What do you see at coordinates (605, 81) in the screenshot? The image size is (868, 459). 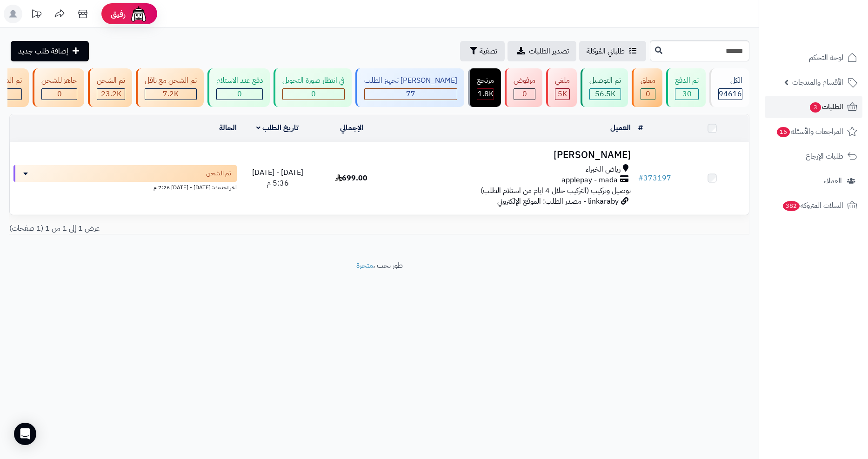 I see `div: تم التوصيل` at bounding box center [605, 81].